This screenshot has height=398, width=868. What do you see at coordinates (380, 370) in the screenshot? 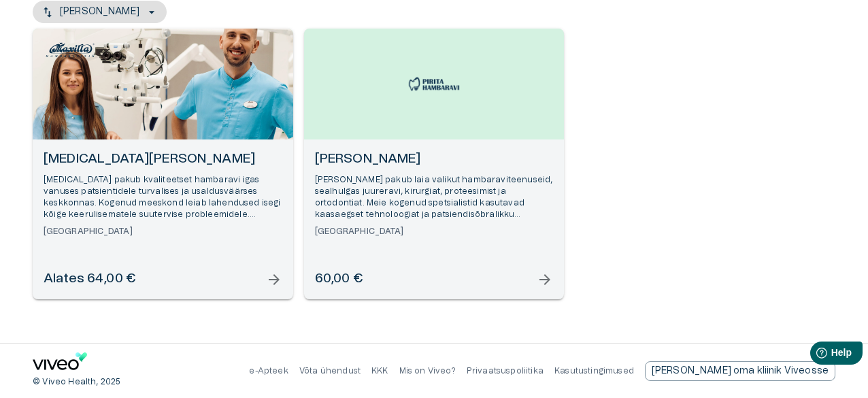
I see `a: KKK` at bounding box center [380, 370].